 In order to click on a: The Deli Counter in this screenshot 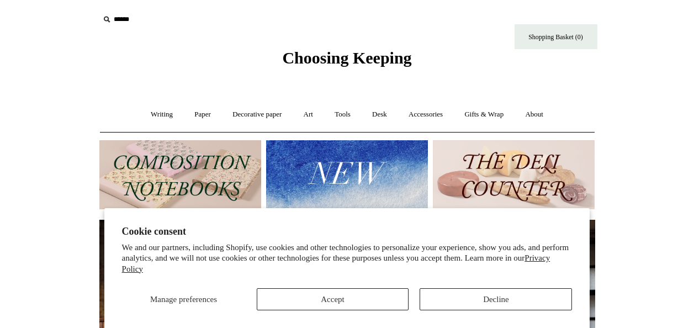, I will do `click(514, 175)`.